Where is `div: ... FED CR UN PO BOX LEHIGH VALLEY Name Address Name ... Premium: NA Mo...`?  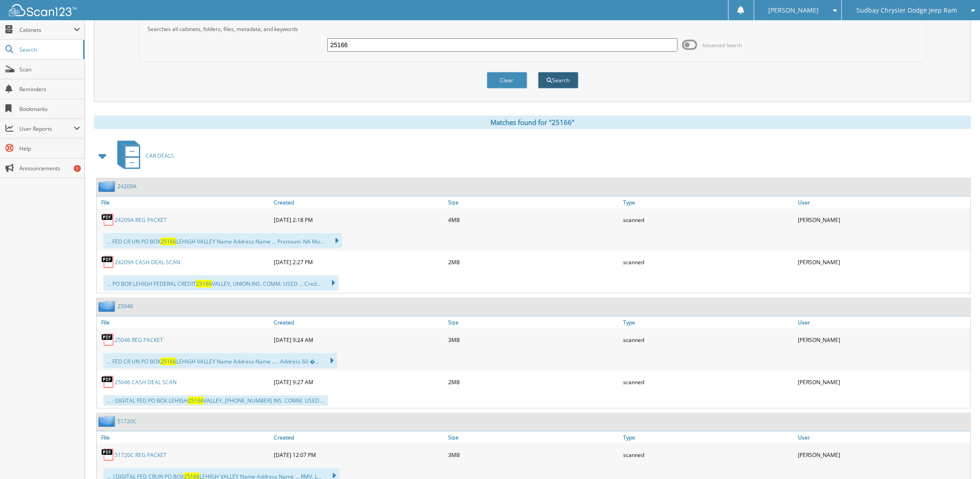 div: ... FED CR UN PO BOX LEHIGH VALLEY Name Address Name ... Premium: NA Mo... is located at coordinates (222, 241).